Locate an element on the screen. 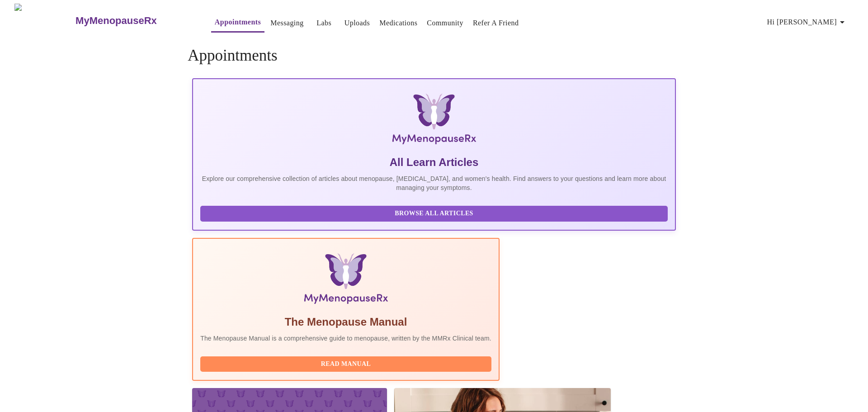 The image size is (868, 412). h5: All Learn Articles is located at coordinates (434, 162).